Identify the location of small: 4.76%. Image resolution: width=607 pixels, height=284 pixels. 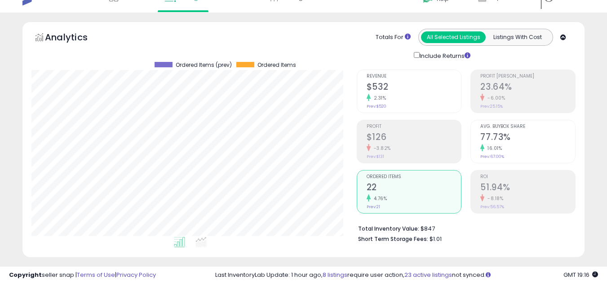
(379, 198).